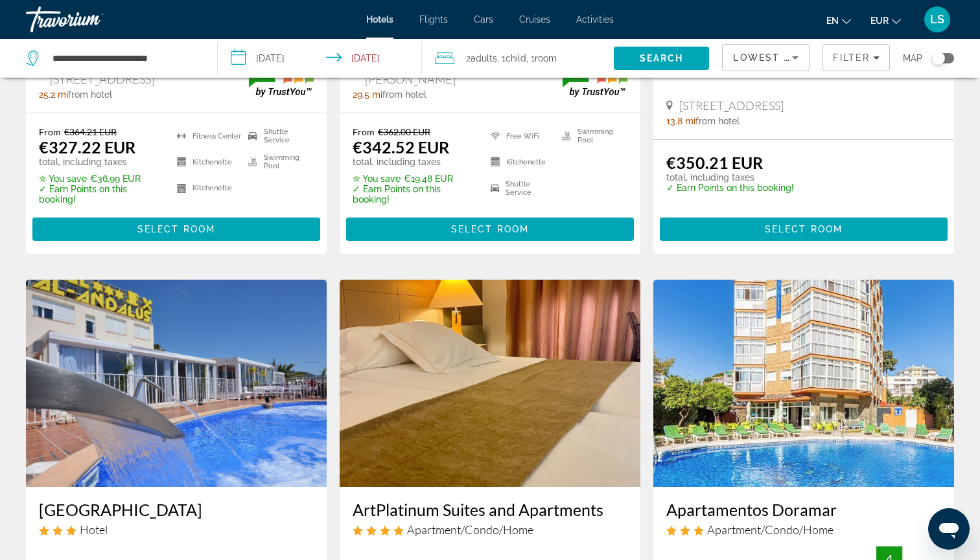 This screenshot has width=980, height=560. What do you see at coordinates (176, 530) in the screenshot?
I see `div: 3 star Hotel` at bounding box center [176, 530].